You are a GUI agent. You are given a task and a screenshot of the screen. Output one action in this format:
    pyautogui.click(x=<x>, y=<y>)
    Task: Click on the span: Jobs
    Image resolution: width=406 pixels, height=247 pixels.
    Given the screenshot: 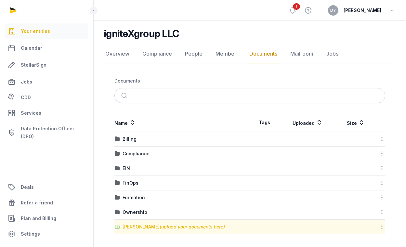 What is the action you would take?
    pyautogui.click(x=26, y=82)
    